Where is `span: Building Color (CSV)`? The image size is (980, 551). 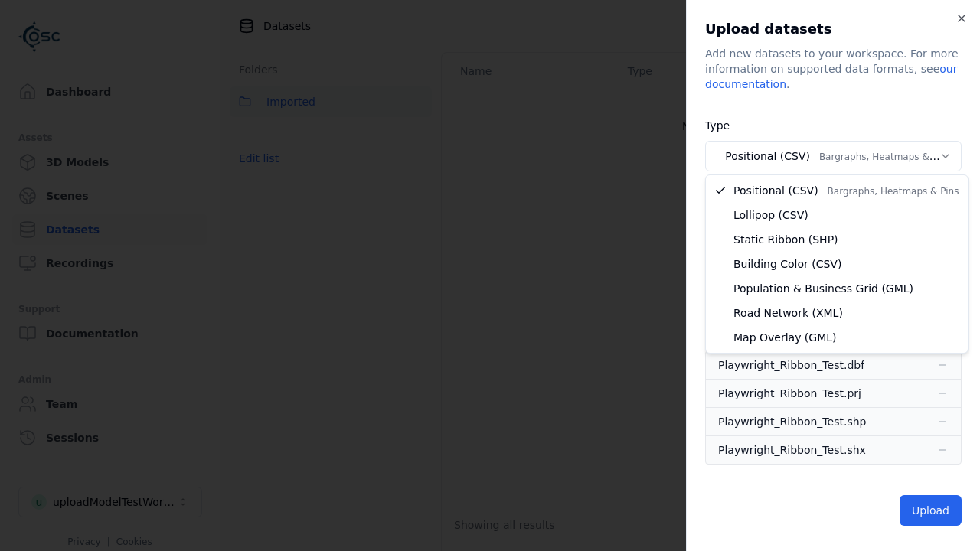 span: Building Color (CSV) is located at coordinates (787, 264).